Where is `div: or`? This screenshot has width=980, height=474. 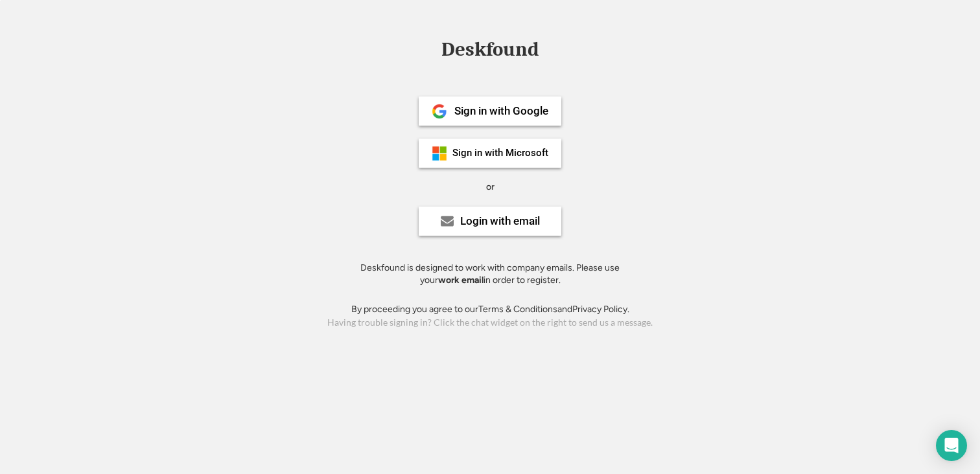
div: or is located at coordinates (490, 187).